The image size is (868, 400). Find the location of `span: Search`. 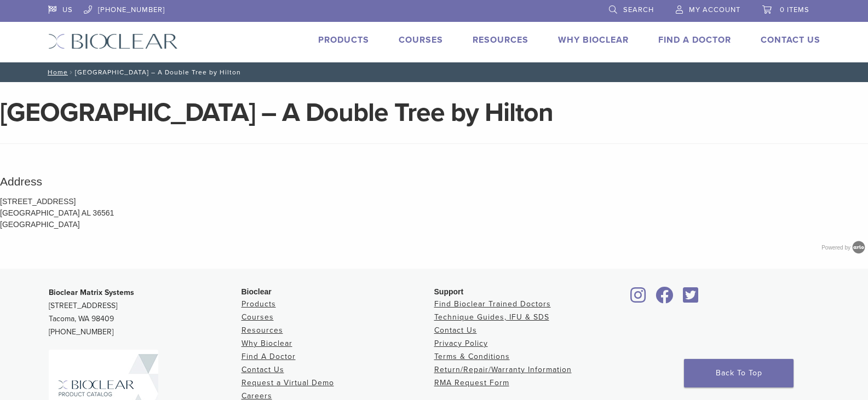

span: Search is located at coordinates (639, 10).